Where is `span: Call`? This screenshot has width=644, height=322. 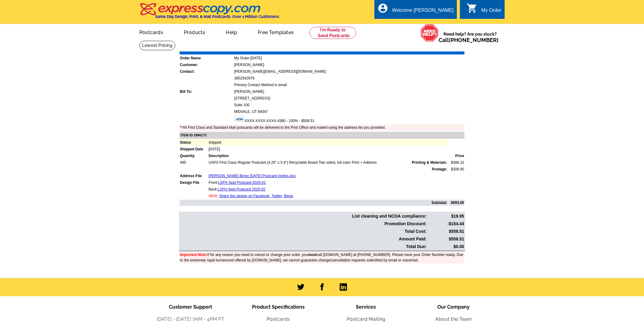 span: Call is located at coordinates (469, 40).